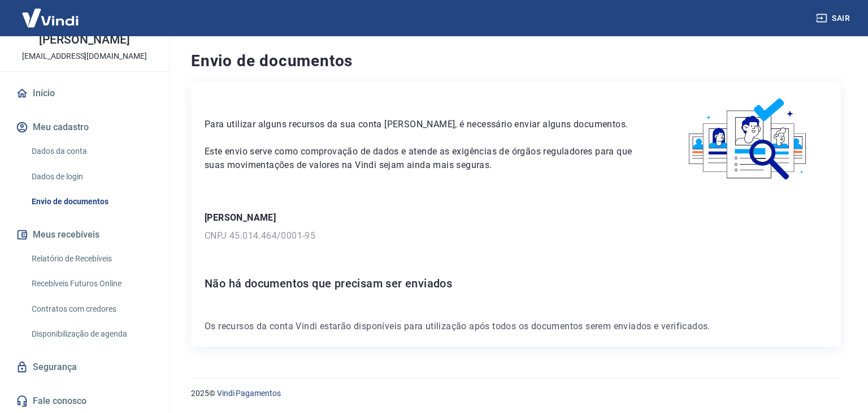 The image size is (868, 413). Describe the element at coordinates (84, 93) in the screenshot. I see `a: Início` at that location.